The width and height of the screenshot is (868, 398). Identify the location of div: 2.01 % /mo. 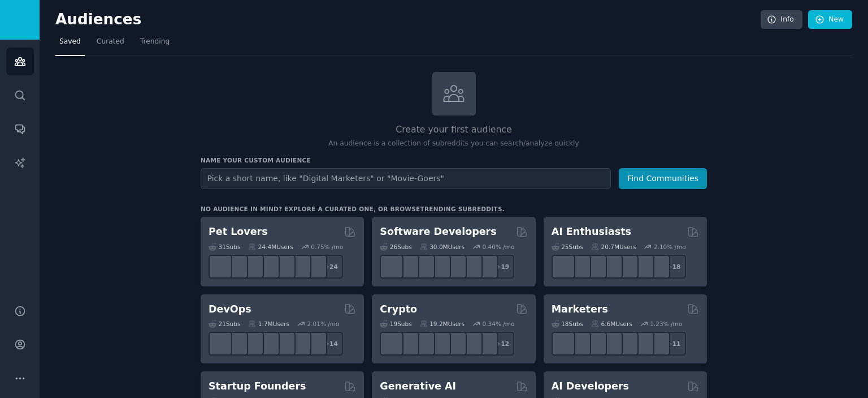
(324, 324).